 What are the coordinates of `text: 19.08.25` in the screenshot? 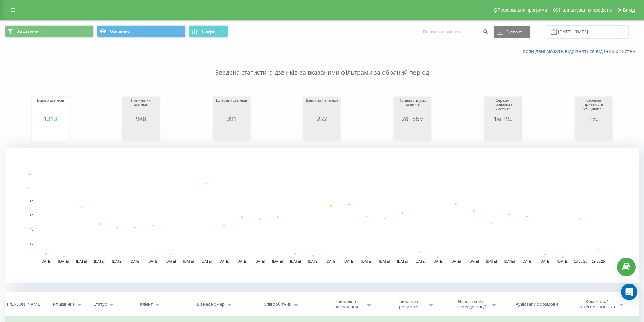 It's located at (599, 261).